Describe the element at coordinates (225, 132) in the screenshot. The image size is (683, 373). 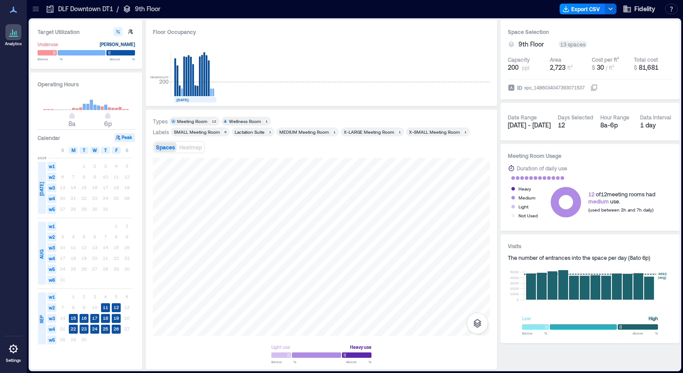
I see `div: 9` at that location.